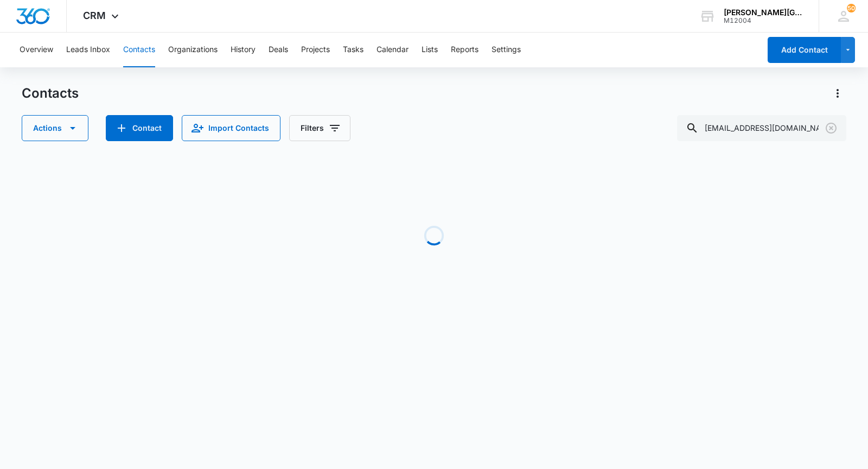 This screenshot has height=469, width=868. I want to click on div: notifications count, so click(851, 8).